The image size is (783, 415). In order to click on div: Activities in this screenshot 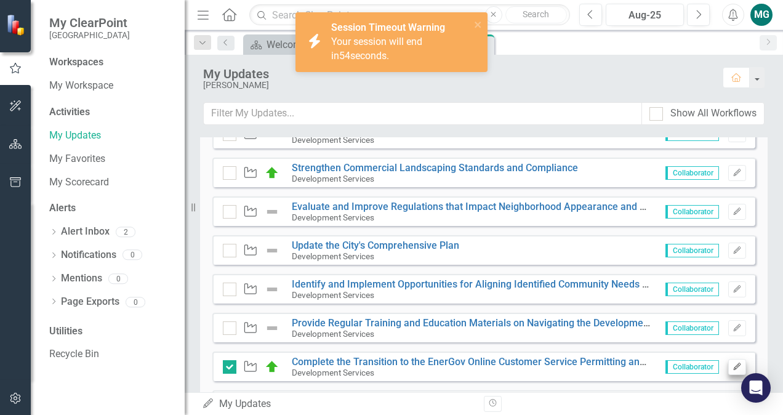, I will do `click(111, 112)`.